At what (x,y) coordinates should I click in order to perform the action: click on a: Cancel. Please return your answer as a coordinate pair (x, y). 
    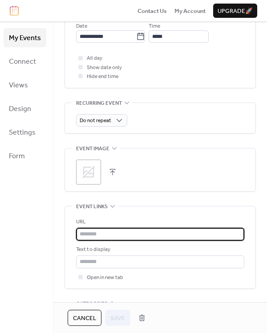
    Looking at the image, I should click on (85, 317).